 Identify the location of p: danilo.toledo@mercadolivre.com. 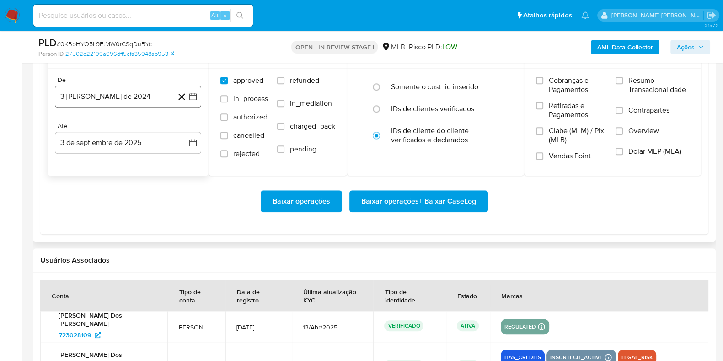
(657, 15).